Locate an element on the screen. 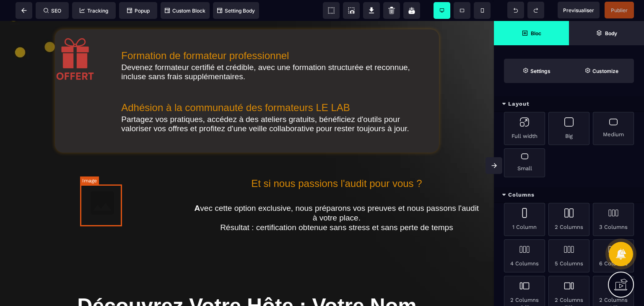  img: 429a934850bb62ca5407e253a6c43882_Offert.png is located at coordinates (75, 39).